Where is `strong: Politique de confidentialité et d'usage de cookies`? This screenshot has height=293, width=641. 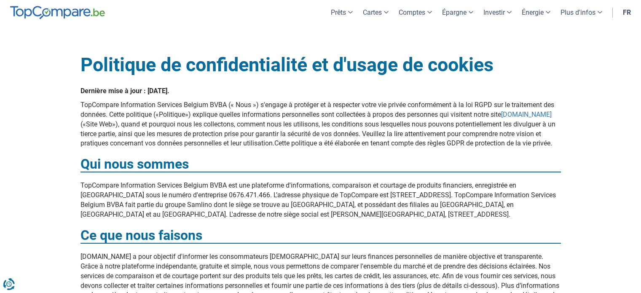 strong: Politique de confidentialité et d'usage de cookies is located at coordinates (287, 64).